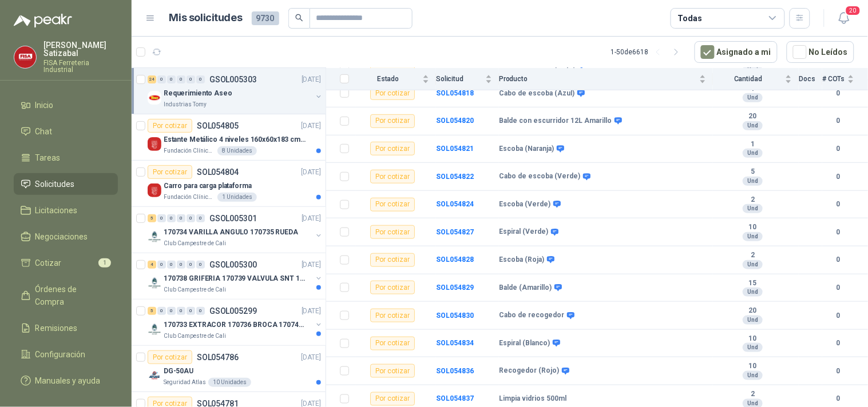 This screenshot has width=868, height=407. Describe the element at coordinates (185, 105) in the screenshot. I see `p: Industrias Tomy` at that location.